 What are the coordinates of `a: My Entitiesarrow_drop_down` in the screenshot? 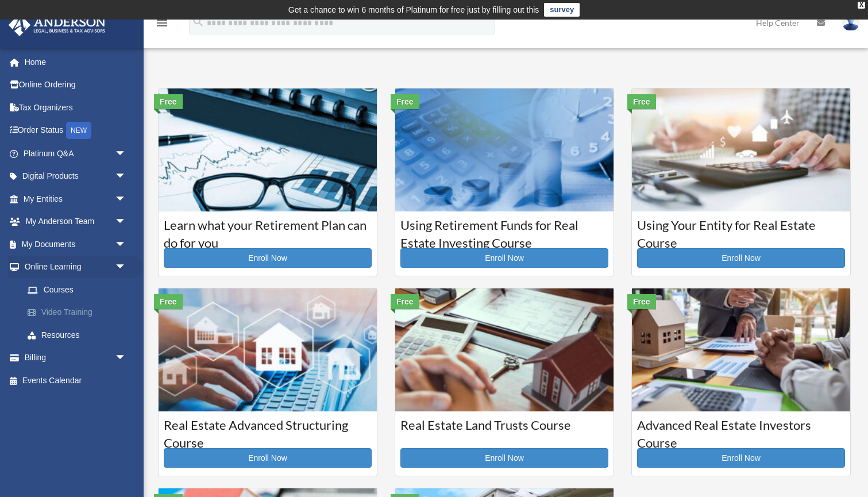 It's located at (76, 198).